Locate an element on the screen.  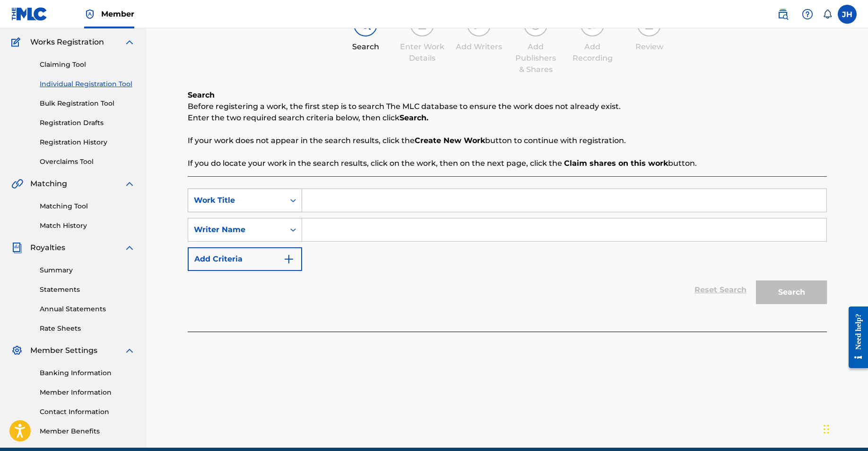
a: Banking Information is located at coordinates (88, 372).